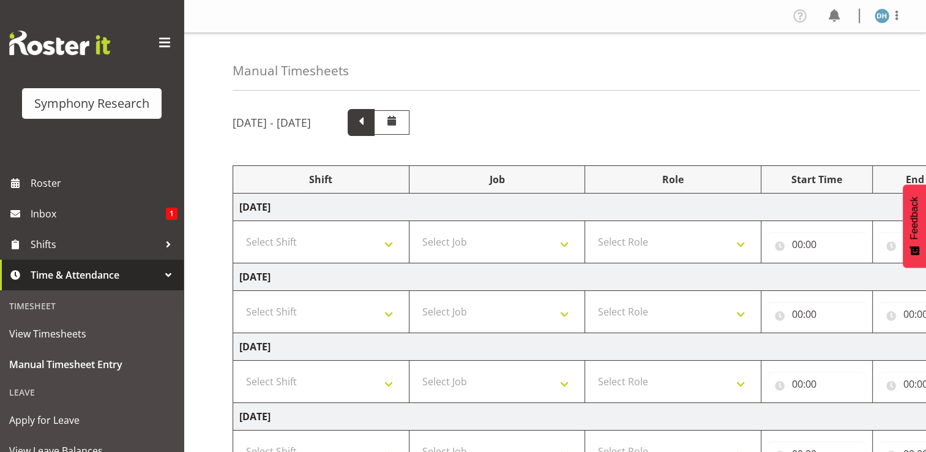 This screenshot has height=452, width=926. Describe the element at coordinates (882, 16) in the screenshot. I see `img: deborah-hull-brown2052.jpg` at that location.